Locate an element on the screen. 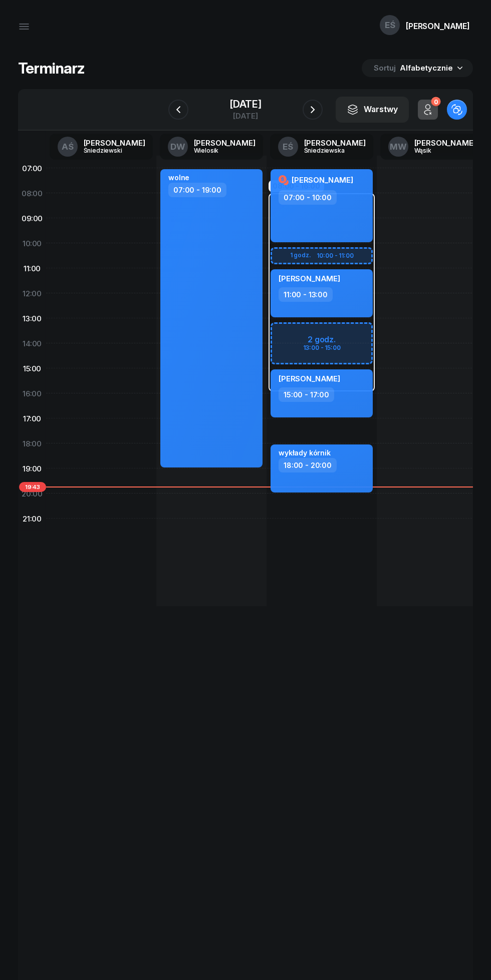 Image resolution: width=491 pixels, height=980 pixels. div: 08:00 is located at coordinates (32, 193).